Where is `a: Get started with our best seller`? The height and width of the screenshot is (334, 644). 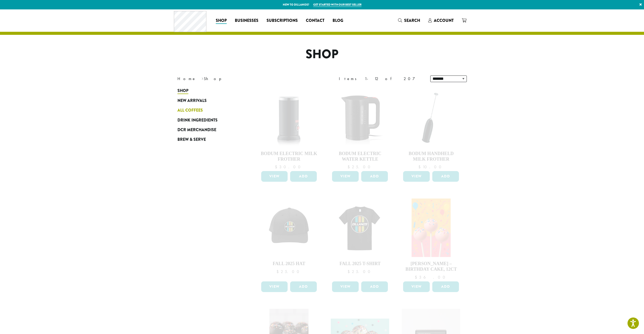 a: Get started with our best seller is located at coordinates (337, 5).